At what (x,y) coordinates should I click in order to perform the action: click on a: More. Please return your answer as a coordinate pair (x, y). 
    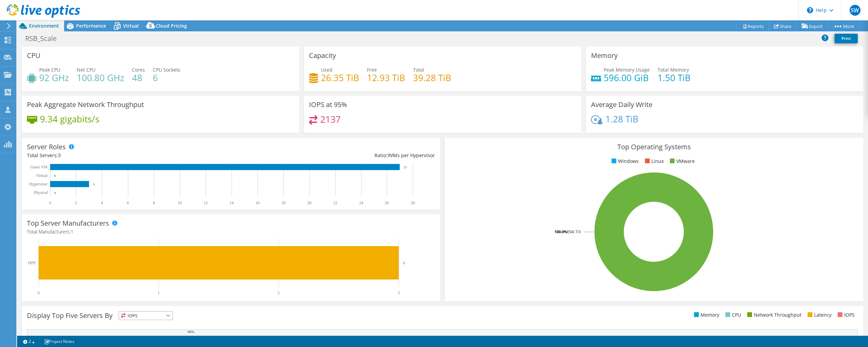
    Looking at the image, I should click on (844, 26).